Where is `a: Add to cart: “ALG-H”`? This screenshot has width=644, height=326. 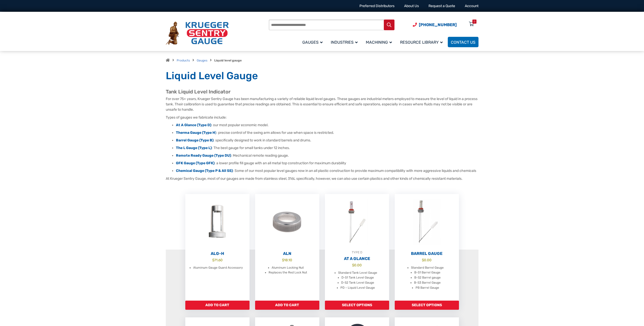 a: Add to cart: “ALG-H” is located at coordinates (217, 305).